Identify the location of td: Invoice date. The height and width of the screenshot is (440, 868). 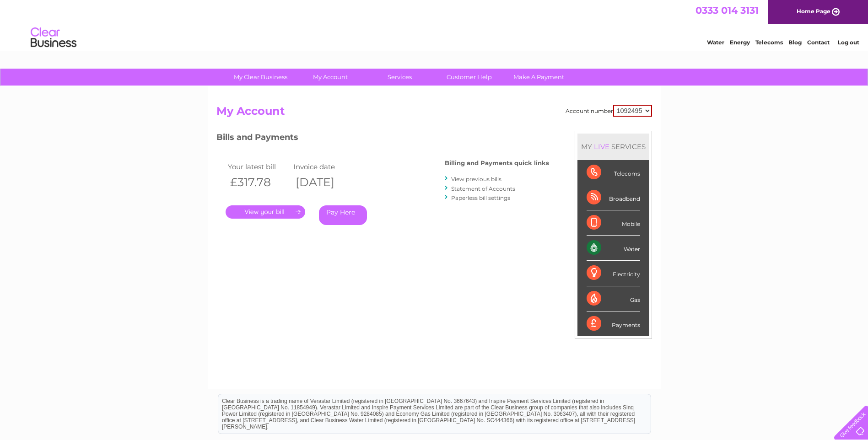
(324, 166).